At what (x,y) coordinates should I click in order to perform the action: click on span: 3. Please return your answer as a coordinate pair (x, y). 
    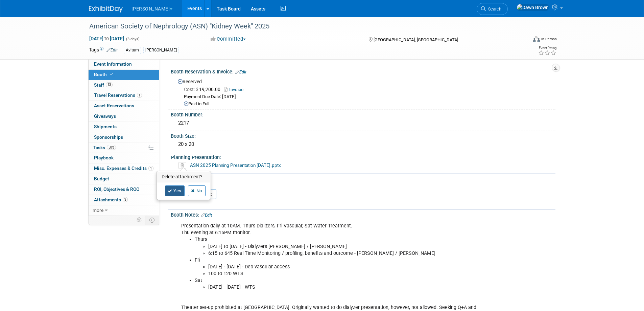
    Looking at the image, I should click on (125, 199).